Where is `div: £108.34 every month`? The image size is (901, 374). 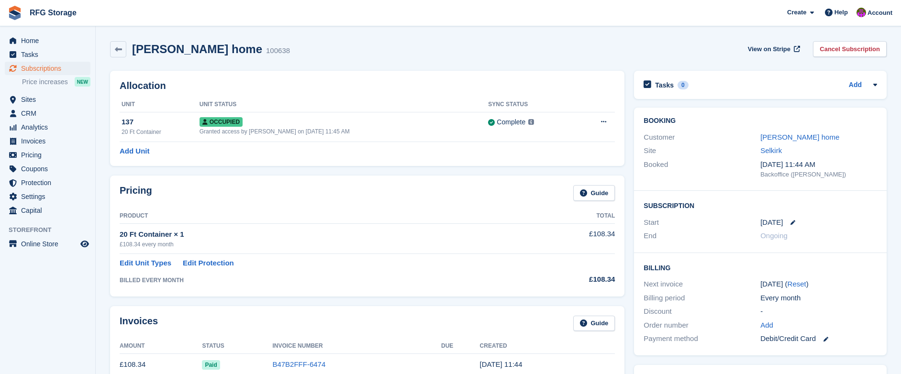
div: £108.34 every month is located at coordinates (322, 245).